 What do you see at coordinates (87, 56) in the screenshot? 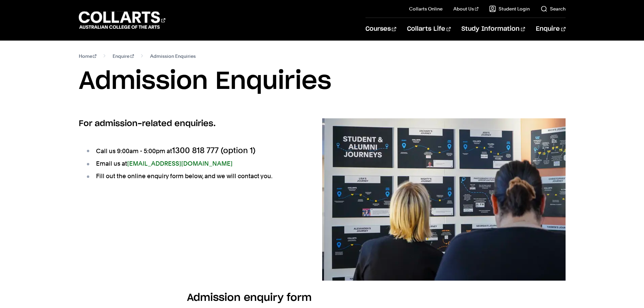
I see `a: Home` at bounding box center [87, 56].